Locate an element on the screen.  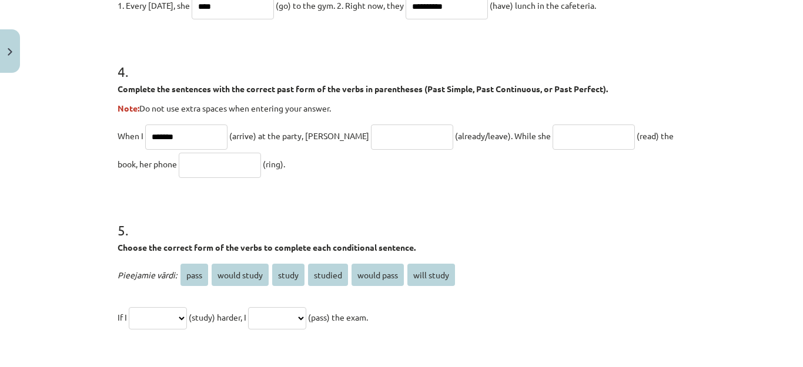
span: pass is located at coordinates (194, 275).